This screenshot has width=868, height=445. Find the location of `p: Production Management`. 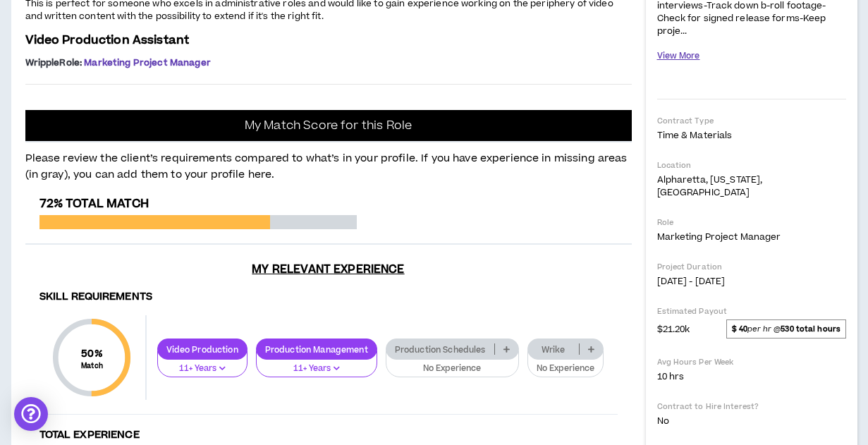

p: Production Management is located at coordinates (317, 349).